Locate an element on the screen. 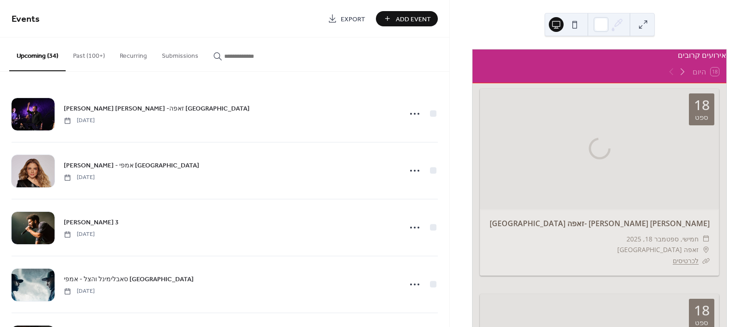 This screenshot has height=327, width=749. span: חמישי, ספטמבר 18, 2025 is located at coordinates (663, 239).